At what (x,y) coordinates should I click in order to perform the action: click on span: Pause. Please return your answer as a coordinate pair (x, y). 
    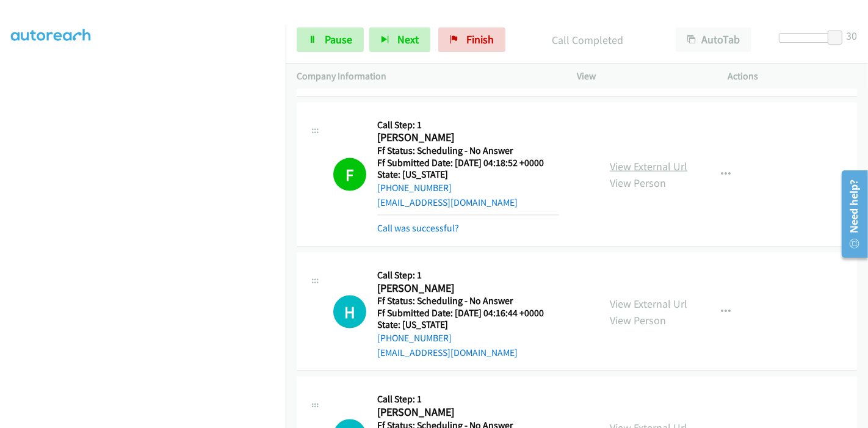
    Looking at the image, I should click on (338, 39).